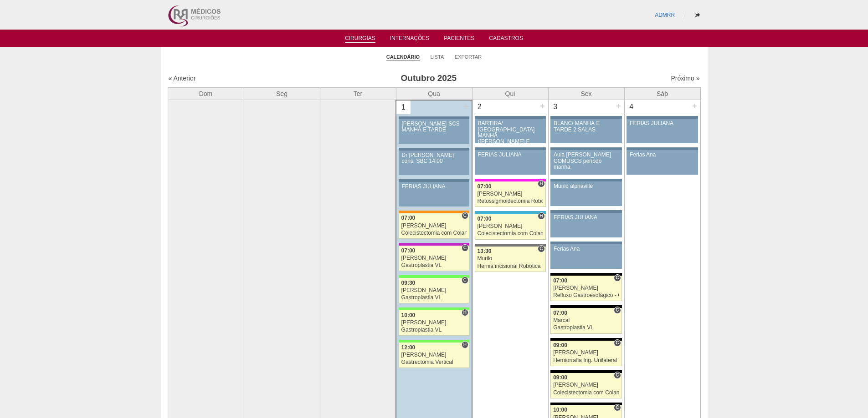 The height and width of the screenshot is (418, 868). What do you see at coordinates (360, 38) in the screenshot?
I see `a: Cirurgias` at bounding box center [360, 38].